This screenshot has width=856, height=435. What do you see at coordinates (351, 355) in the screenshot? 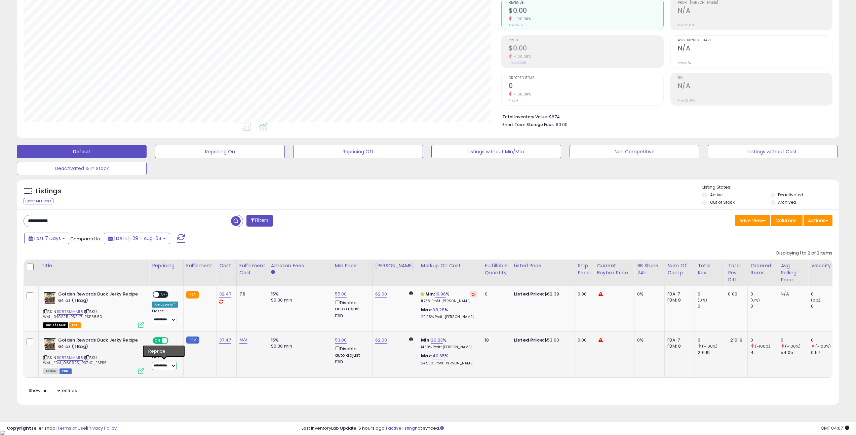
I see `div: Disable auto adjust min` at bounding box center [351, 355].